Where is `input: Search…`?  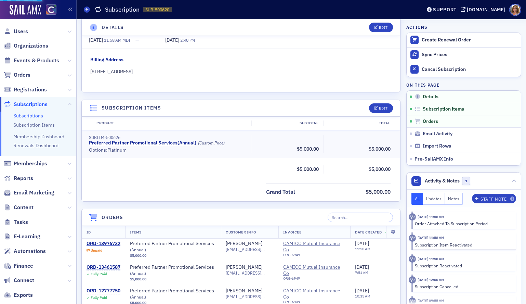 input: Search… is located at coordinates (360, 217).